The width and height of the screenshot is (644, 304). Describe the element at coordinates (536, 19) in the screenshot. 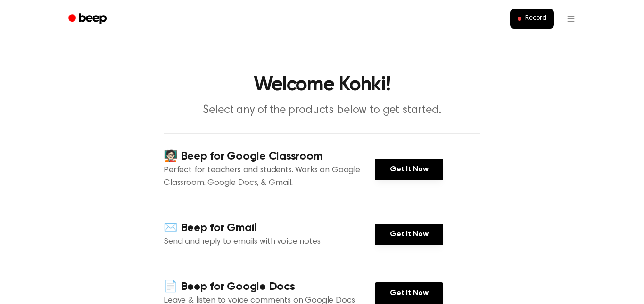

I see `span: Record` at that location.